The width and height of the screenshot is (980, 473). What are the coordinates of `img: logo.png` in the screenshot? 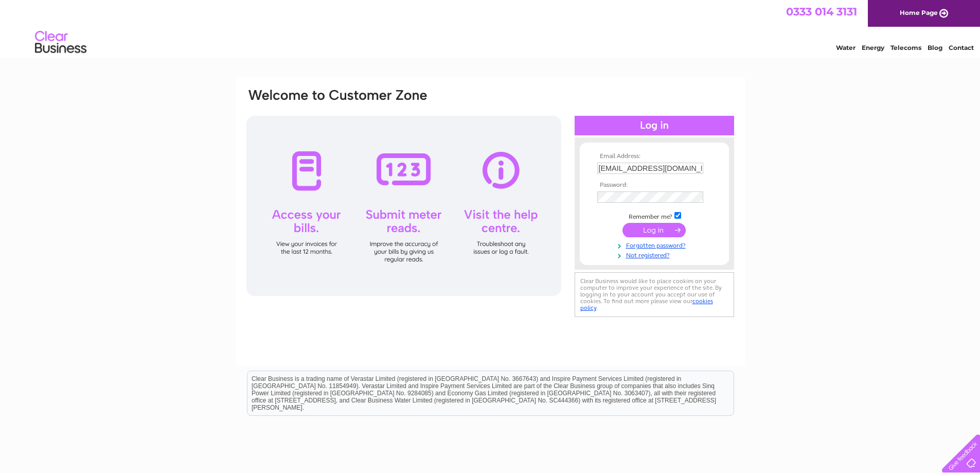 It's located at (61, 42).